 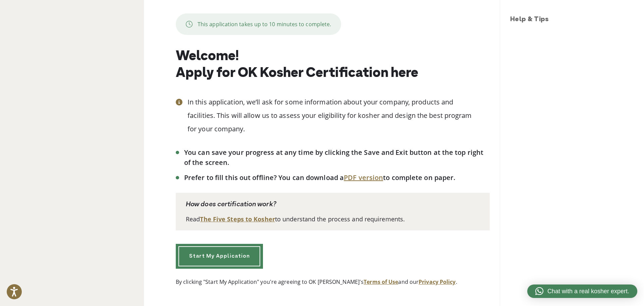 What do you see at coordinates (589, 291) in the screenshot?
I see `span: Chat with a real kosher expert.` at bounding box center [589, 291].